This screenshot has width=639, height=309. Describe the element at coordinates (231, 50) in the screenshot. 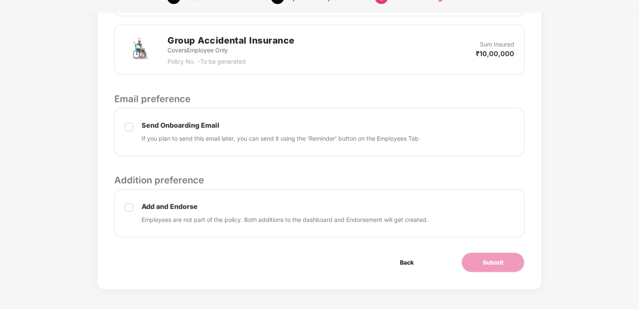

I see `p: Covers Employee Only` at that location.